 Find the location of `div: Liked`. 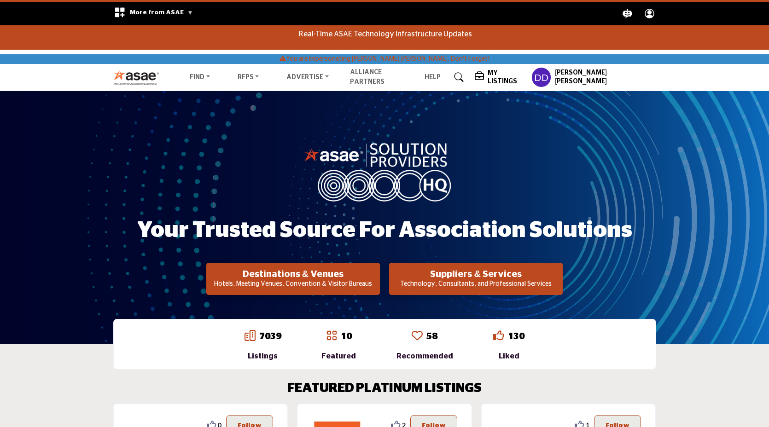

div: Liked is located at coordinates (509, 356).